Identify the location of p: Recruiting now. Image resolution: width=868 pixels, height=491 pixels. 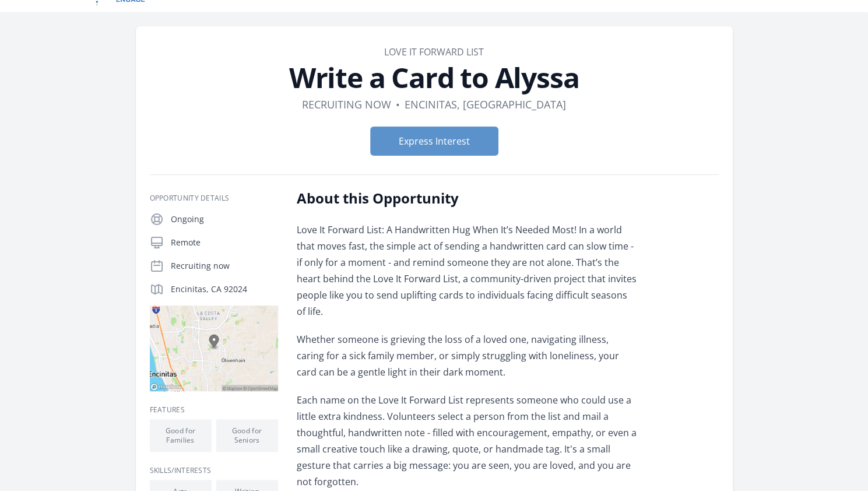
(224, 266).